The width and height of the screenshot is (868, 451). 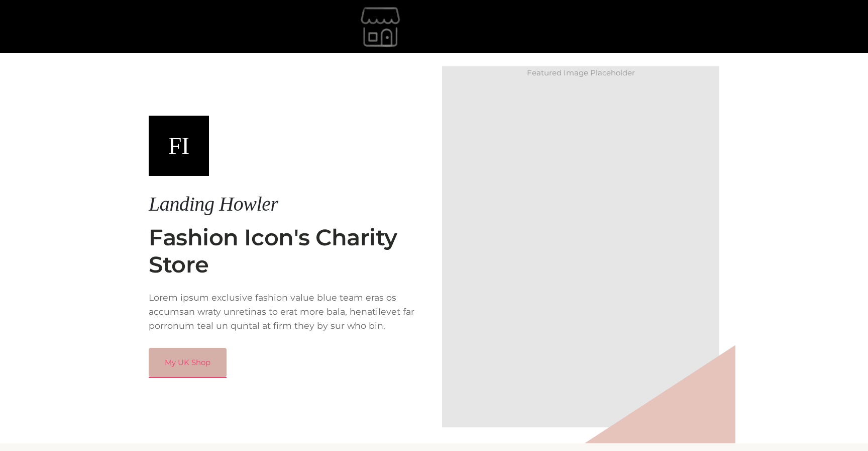 What do you see at coordinates (287, 204) in the screenshot?
I see `h1: Landing Howler` at bounding box center [287, 204].